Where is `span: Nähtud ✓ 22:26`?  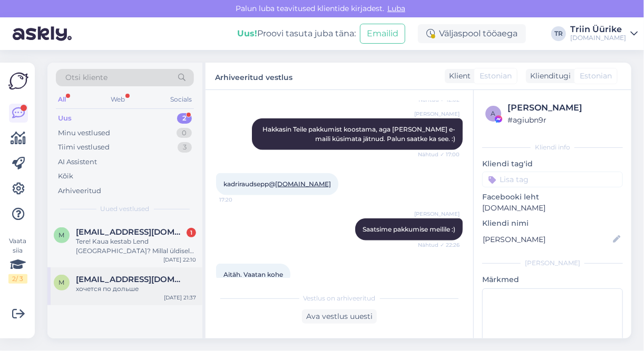 span: Nähtud ✓ 22:26 is located at coordinates (438, 245).